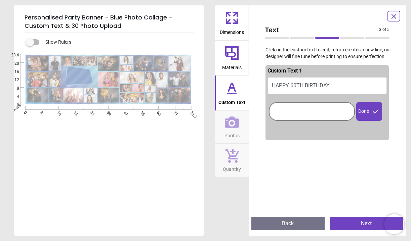 The image size is (411, 241). What do you see at coordinates (232, 23) in the screenshot?
I see `button: Dimensions` at bounding box center [232, 23].